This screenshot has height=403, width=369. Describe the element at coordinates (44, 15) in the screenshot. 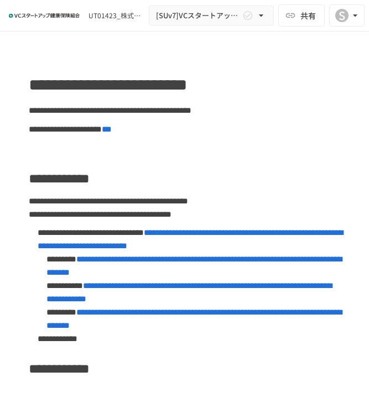

I see `img: ZDfHsVrhrXUoWEWGWYf8C4Fv4dEjYTEDCNvmL73B7ox` at that location.